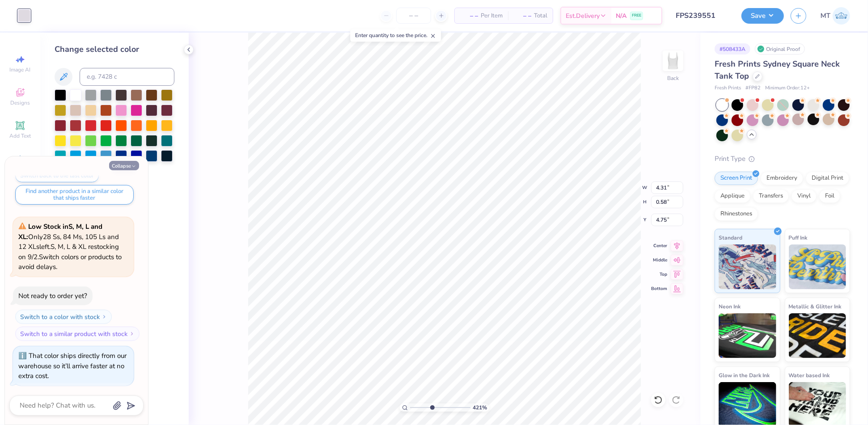 The image size is (868, 425). I want to click on div: Applique, so click(732, 196).